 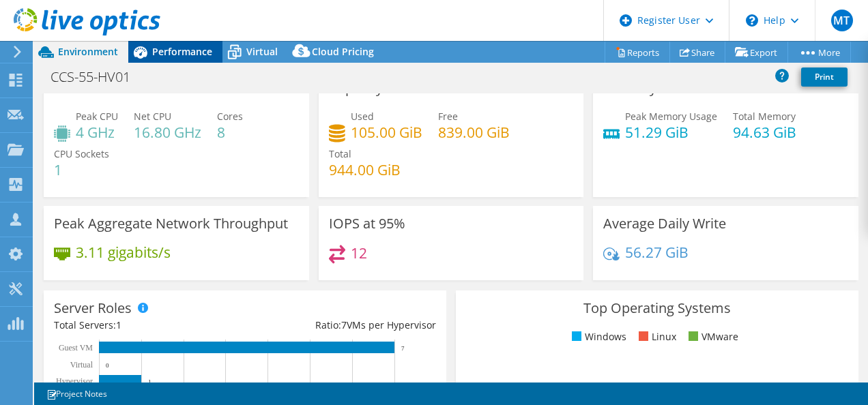 What do you see at coordinates (150, 326) in the screenshot?
I see `div: Total Servers:` at bounding box center [150, 326].